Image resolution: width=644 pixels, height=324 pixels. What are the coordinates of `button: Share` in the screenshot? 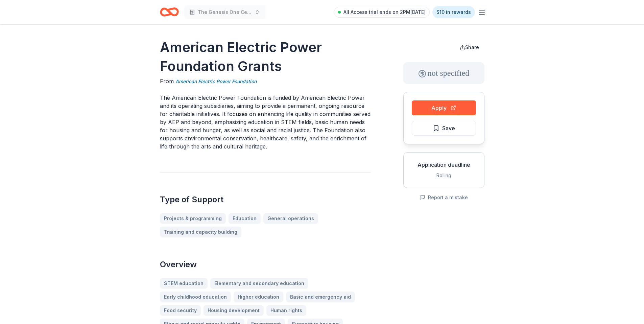 It's located at (469, 47).